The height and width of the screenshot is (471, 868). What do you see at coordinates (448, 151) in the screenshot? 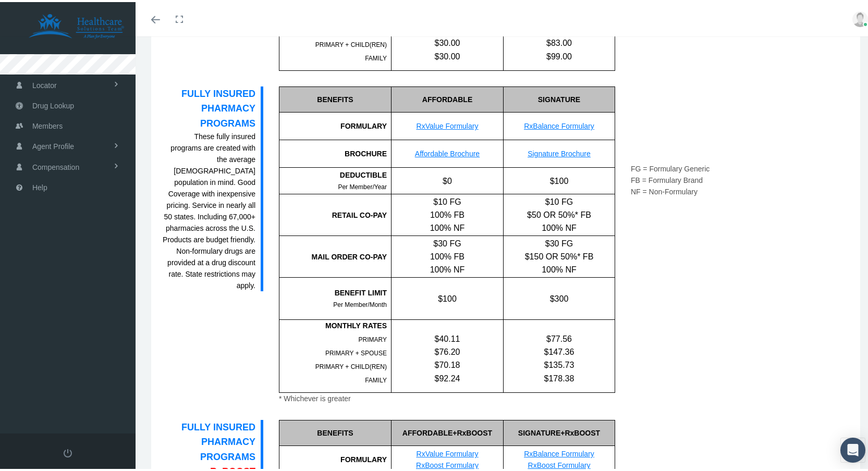
I see `a: Affordable Brochure` at bounding box center [448, 151].